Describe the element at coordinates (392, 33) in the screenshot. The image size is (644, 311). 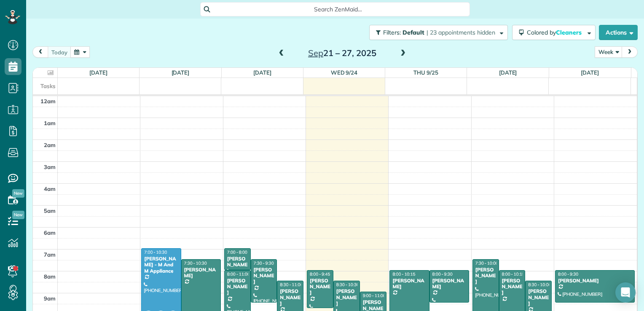
I see `span: Filters:` at that location.